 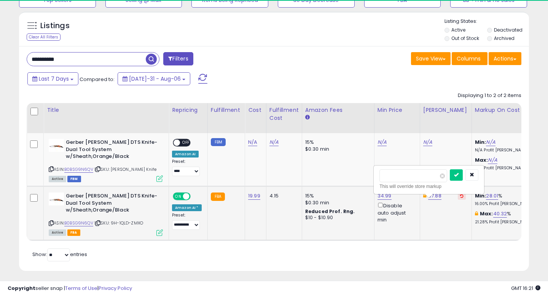 What do you see at coordinates (74, 232) in the screenshot?
I see `span: FBA` at bounding box center [74, 232].